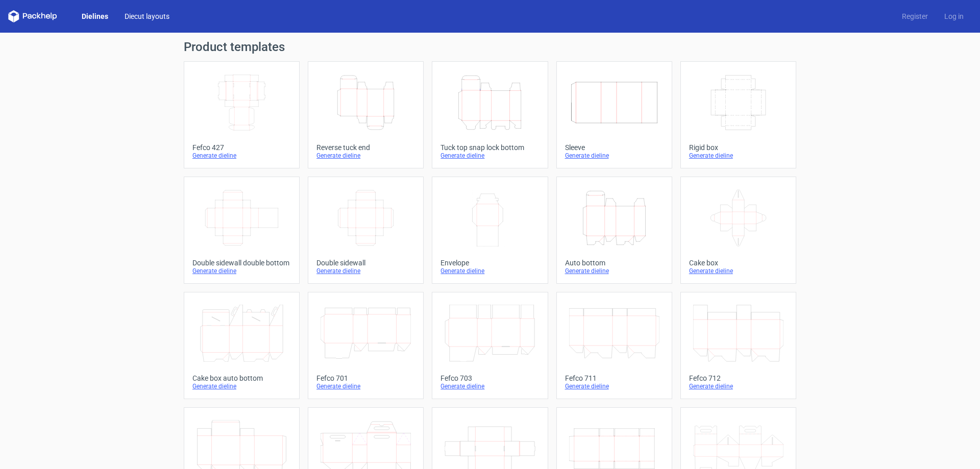 The image size is (980, 469). Describe the element at coordinates (365, 379) in the screenshot. I see `div: Fefco 701` at that location.